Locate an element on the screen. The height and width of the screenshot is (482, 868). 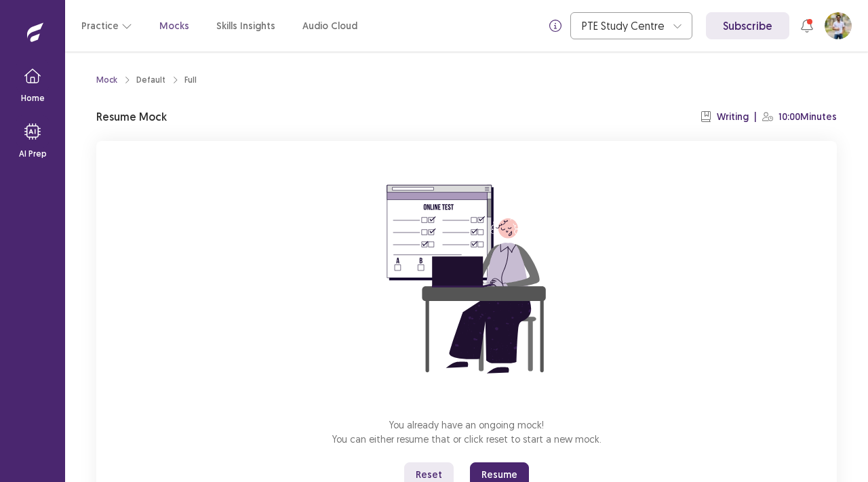
p: Skills Insights is located at coordinates (245, 26).